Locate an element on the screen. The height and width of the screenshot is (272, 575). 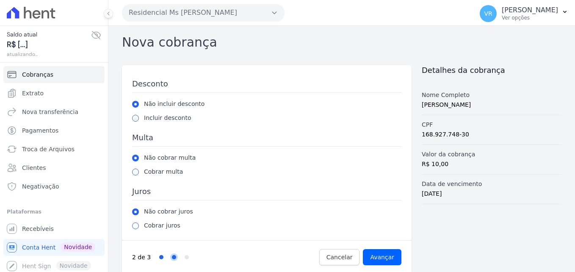
h2: Detalhes da cobrança is located at coordinates (492, 70).